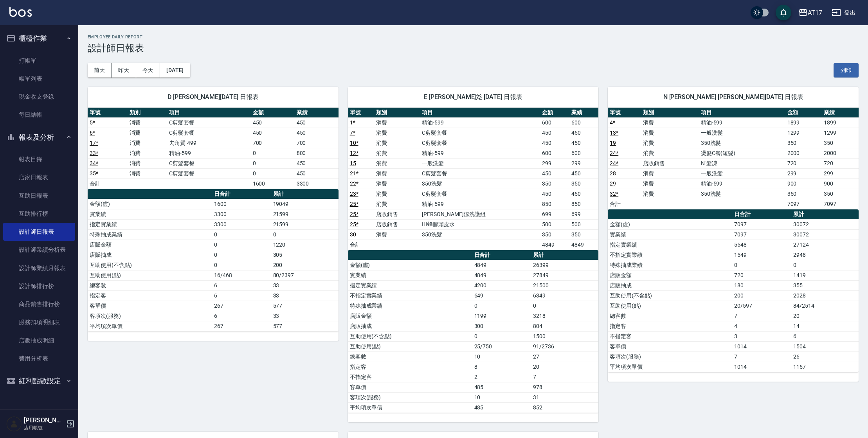  What do you see at coordinates (565, 275) in the screenshot?
I see `td: 27849` at bounding box center [565, 275].